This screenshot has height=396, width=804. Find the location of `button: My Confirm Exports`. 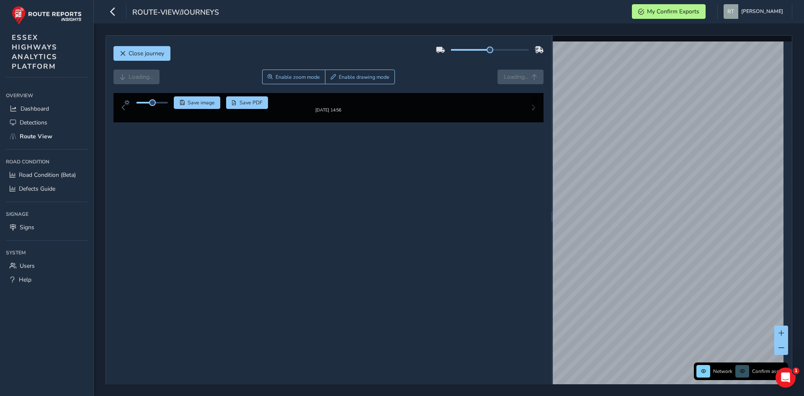

button: My Confirm Exports is located at coordinates (669, 11).